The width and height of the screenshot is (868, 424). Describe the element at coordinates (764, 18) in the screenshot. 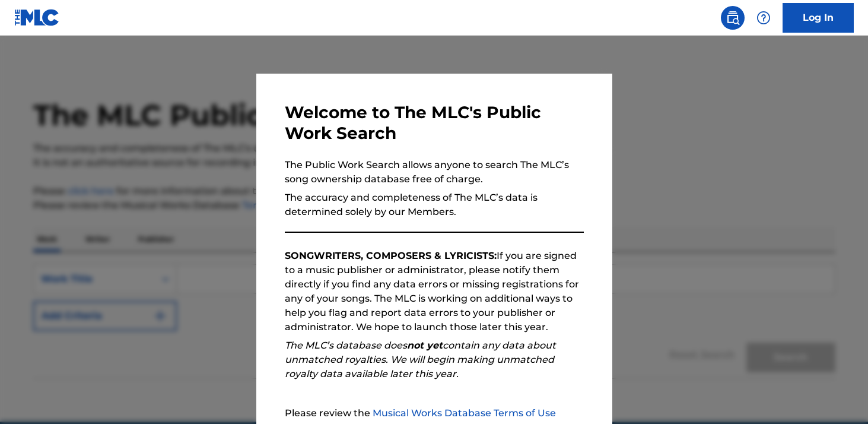

I see `img: help` at that location.